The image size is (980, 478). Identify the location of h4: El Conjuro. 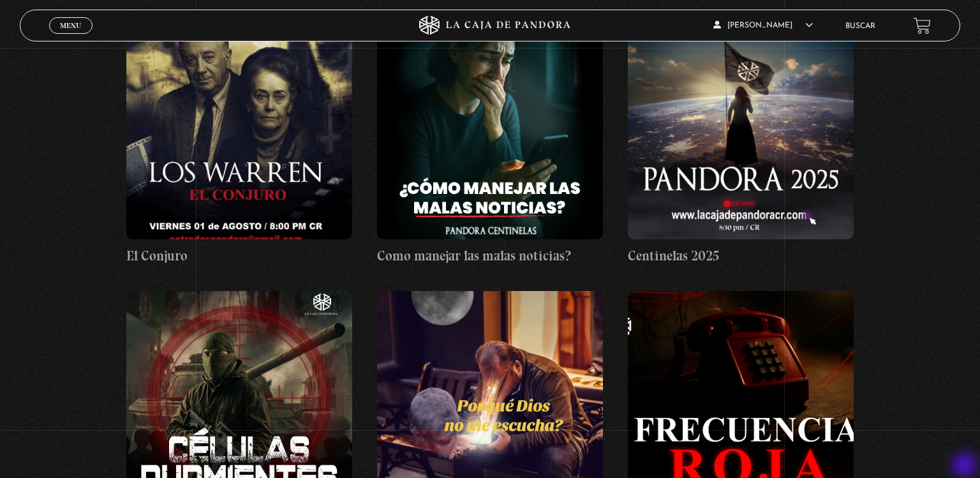
(239, 256).